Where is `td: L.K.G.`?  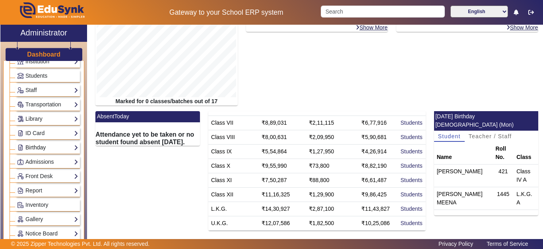 td: L.K.G. is located at coordinates (234, 208).